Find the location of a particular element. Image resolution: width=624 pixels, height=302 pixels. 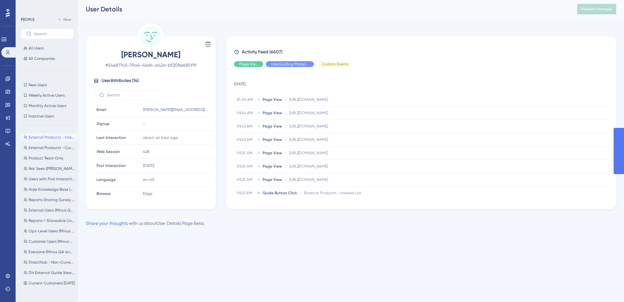

span: Email is located at coordinates (101, 110).